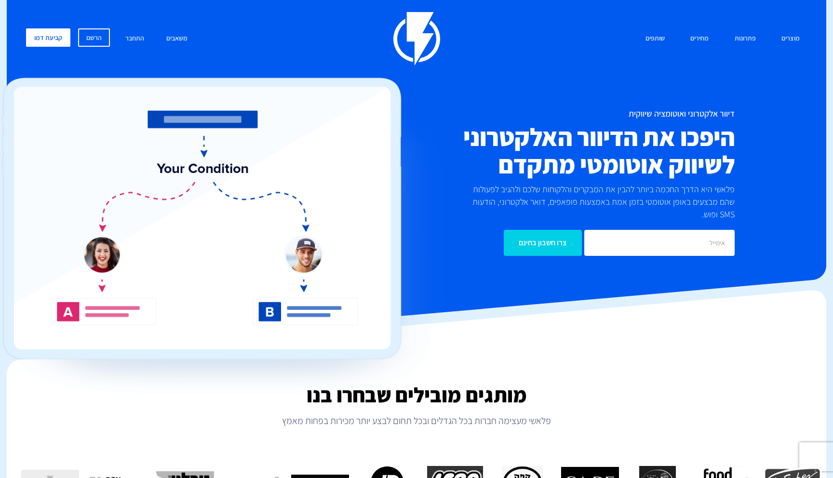  I want to click on input: צרו חשבון בחינם, so click(543, 243).